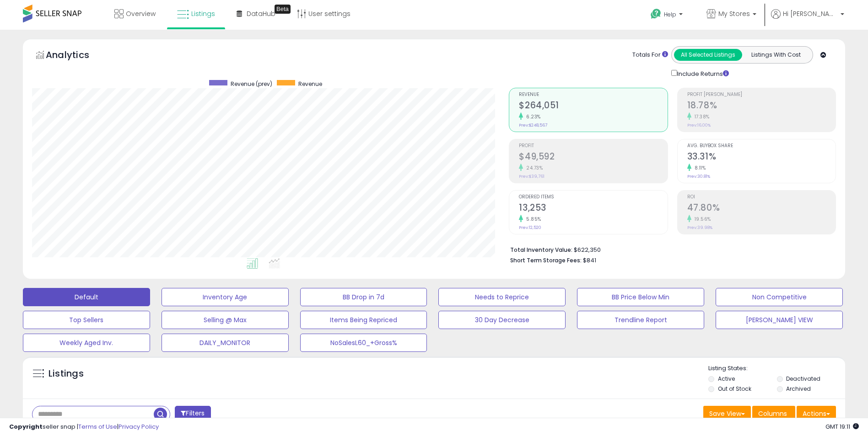  I want to click on li: $622,350, so click(669, 249).